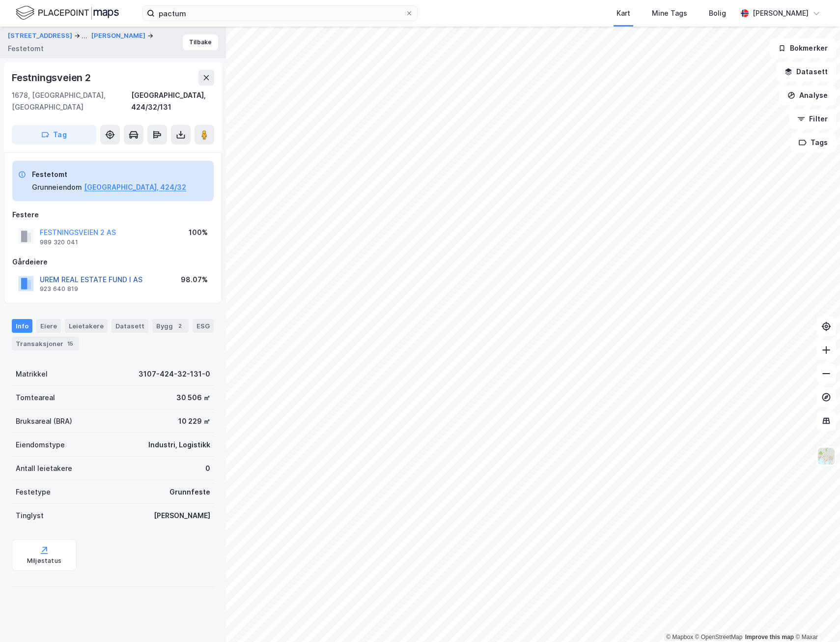 The height and width of the screenshot is (642, 840). Describe the element at coordinates (680, 637) in the screenshot. I see `a: Mapbox` at that location.